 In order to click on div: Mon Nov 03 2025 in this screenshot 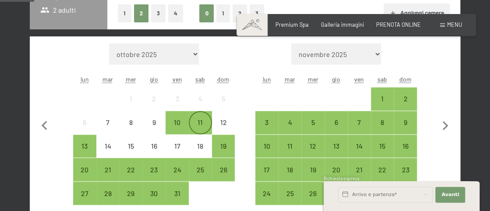, I will do `click(267, 122)`.